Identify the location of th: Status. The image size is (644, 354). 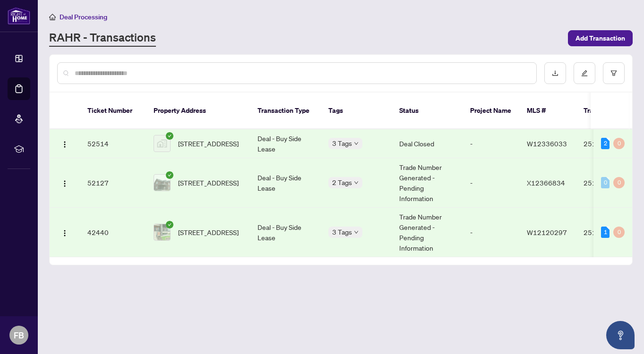
(427, 111).